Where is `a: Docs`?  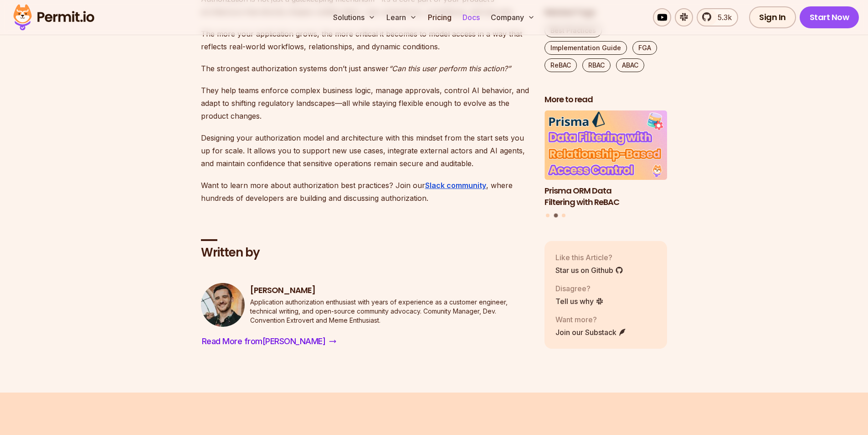 a: Docs is located at coordinates (471, 17).